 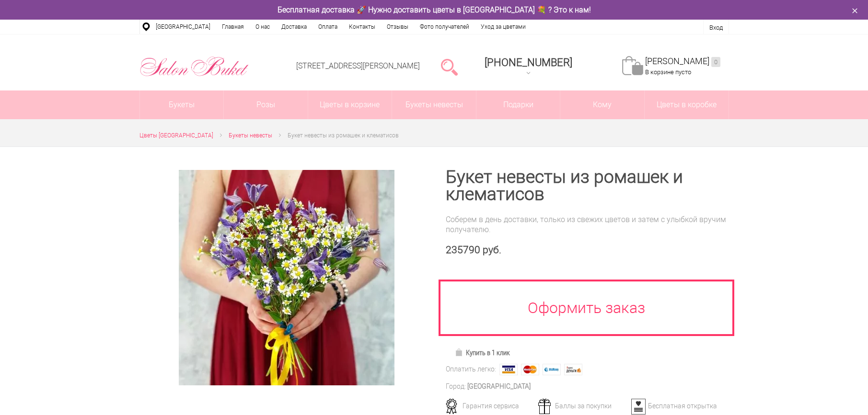 I want to click on img: MasterCard, so click(x=530, y=370).